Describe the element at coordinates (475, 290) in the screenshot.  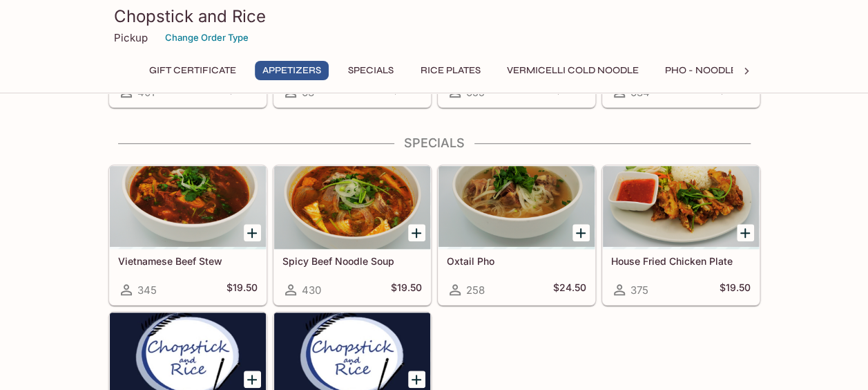
I see `span: 258` at that location.